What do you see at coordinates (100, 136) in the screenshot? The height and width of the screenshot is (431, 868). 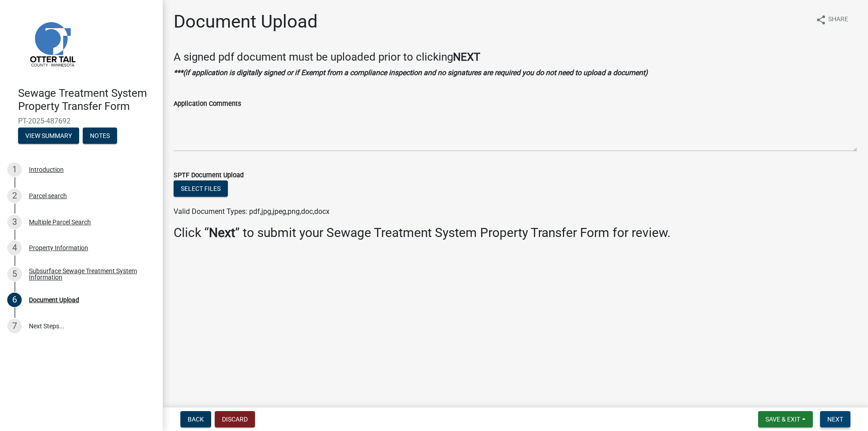 I see `wm-modal-confirm: Notes` at bounding box center [100, 136].